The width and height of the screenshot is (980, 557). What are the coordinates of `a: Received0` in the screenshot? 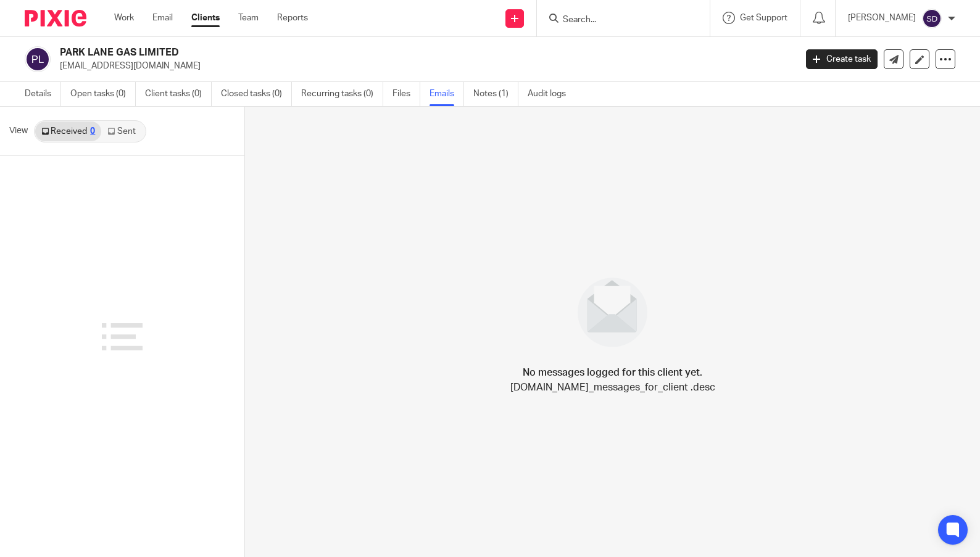 It's located at (68, 131).